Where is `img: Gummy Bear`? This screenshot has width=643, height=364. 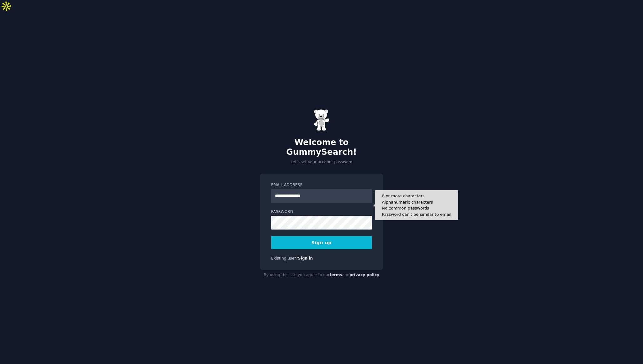
img: Gummy Bear is located at coordinates (322, 120).